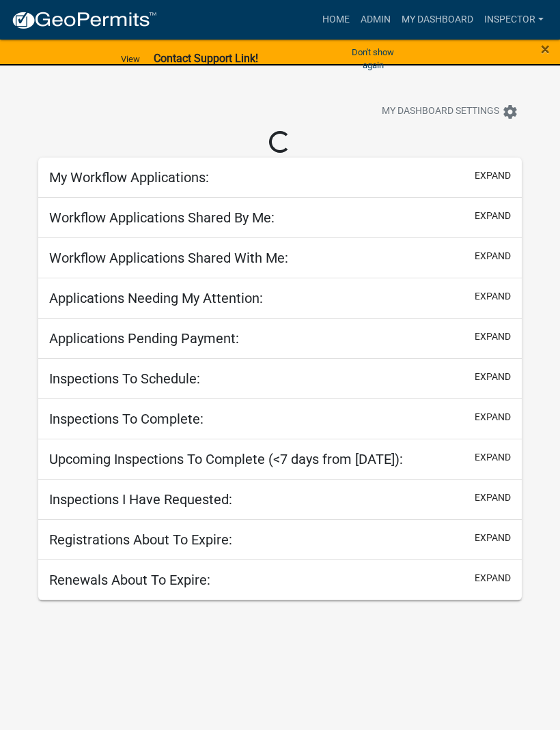 This screenshot has width=560, height=730. What do you see at coordinates (514, 20) in the screenshot?
I see `a: Inspector` at bounding box center [514, 20].